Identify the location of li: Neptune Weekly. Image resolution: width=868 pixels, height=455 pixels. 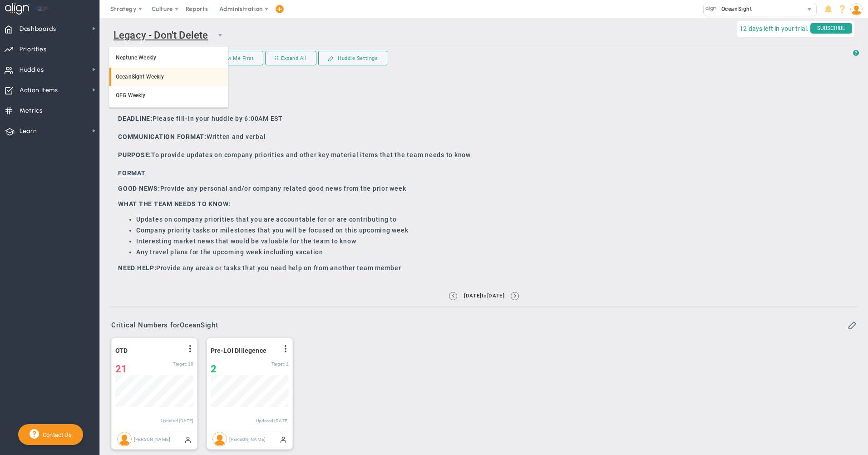
(168, 58).